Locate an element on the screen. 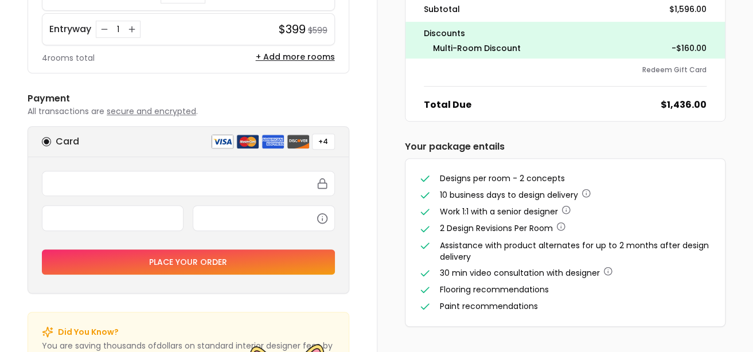  button: Place your order is located at coordinates (188, 262).